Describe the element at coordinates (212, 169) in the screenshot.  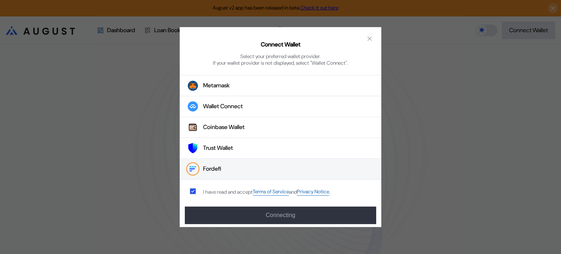
I see `div: Fordefi` at that location.